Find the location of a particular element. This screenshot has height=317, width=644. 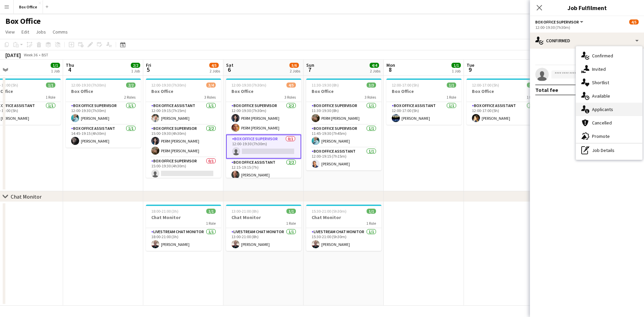

span: 15:30-21:00 (5h30m) is located at coordinates (329, 211).